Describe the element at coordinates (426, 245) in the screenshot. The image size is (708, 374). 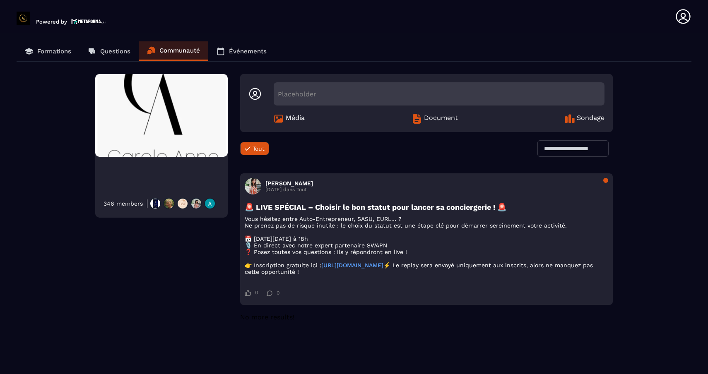
I see `p: Vous hésitez entre Auto-Entrepreneur, SASU, EURL… ? Ne prenez pas de risque inutile : le choix du...` at that location.